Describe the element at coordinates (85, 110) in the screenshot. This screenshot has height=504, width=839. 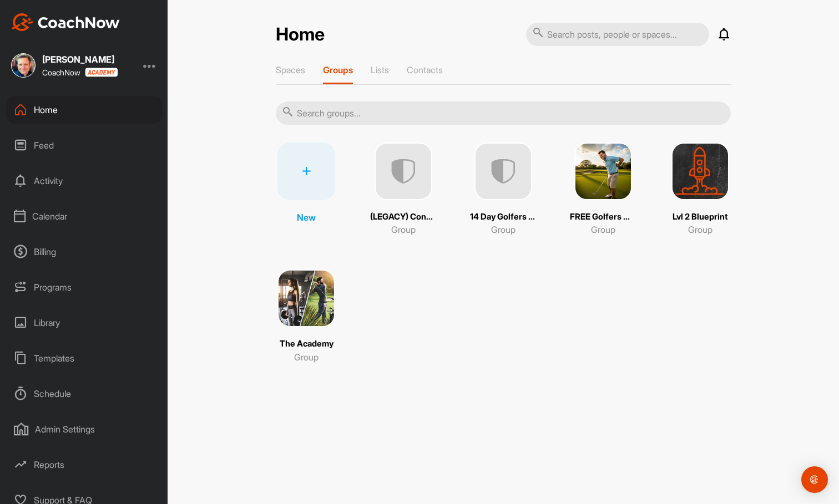
I see `div: Home` at that location.